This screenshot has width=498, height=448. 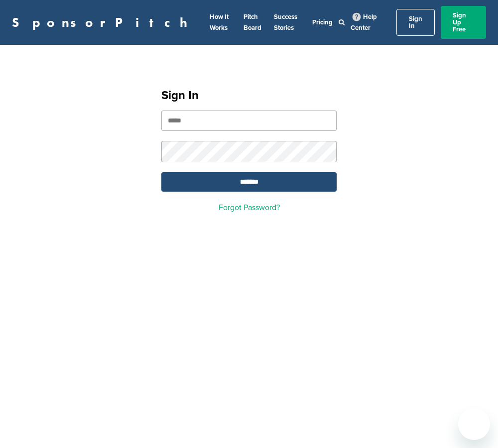 I want to click on a: Forgot Password?, so click(x=249, y=208).